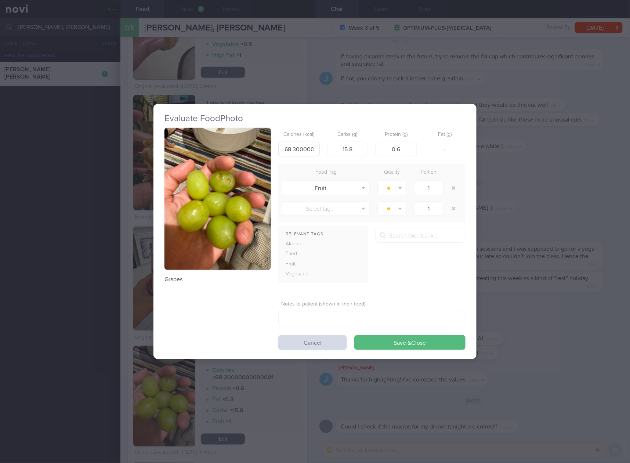 The width and height of the screenshot is (630, 463). Describe the element at coordinates (348, 149) in the screenshot. I see `input: 33` at that location.